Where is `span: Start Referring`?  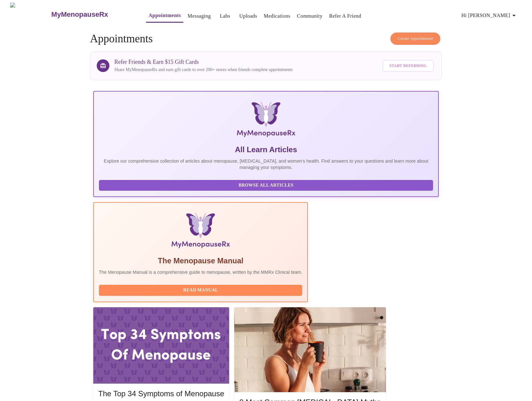
span: Start Referring is located at coordinates (408, 66).